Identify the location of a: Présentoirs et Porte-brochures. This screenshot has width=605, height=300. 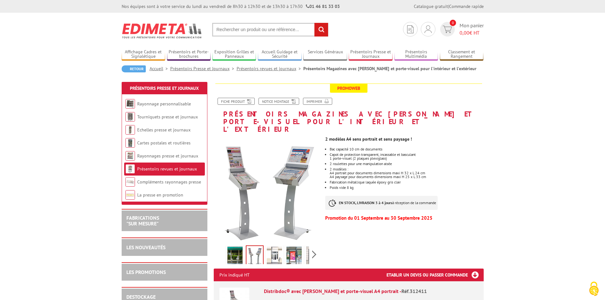
(189, 54).